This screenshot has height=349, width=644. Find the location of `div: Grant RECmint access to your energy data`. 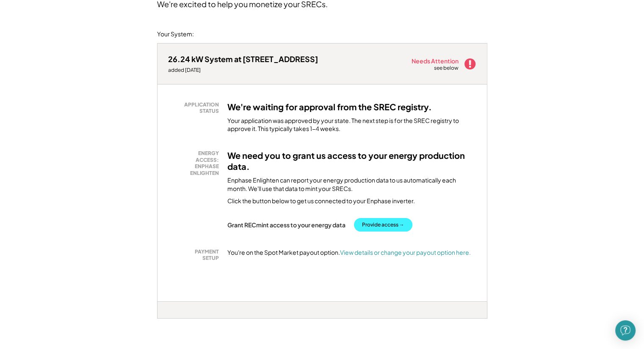

div: Grant RECmint access to your energy data is located at coordinates (286, 225).